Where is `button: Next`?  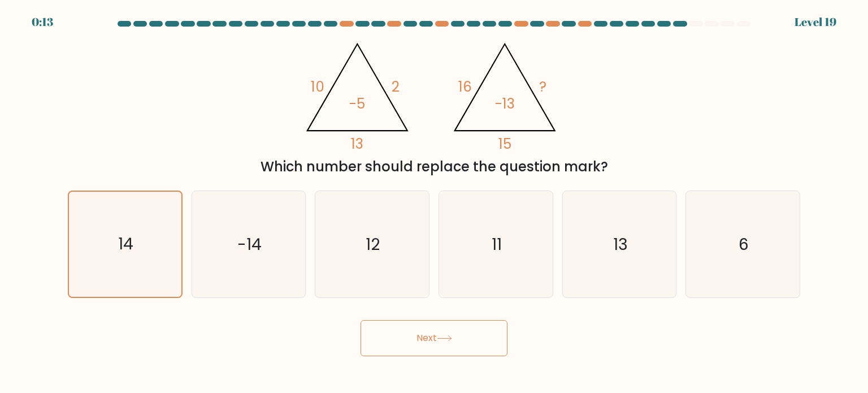 button: Next is located at coordinates (434, 338).